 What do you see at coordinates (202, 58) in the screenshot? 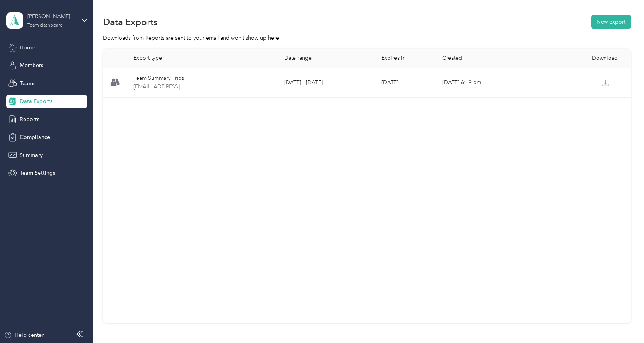
I see `th: Export type` at bounding box center [202, 58].